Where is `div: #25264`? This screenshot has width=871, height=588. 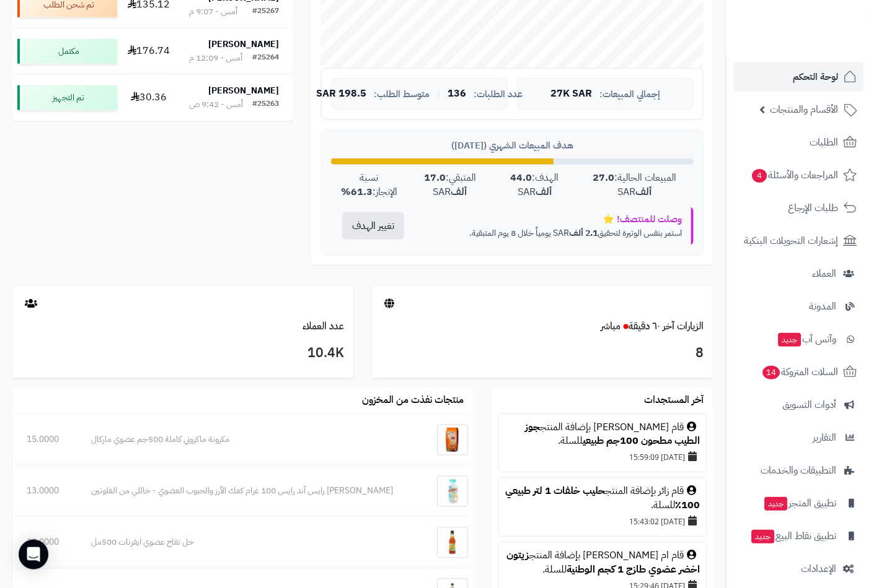
div: #25264 is located at coordinates (265, 58).